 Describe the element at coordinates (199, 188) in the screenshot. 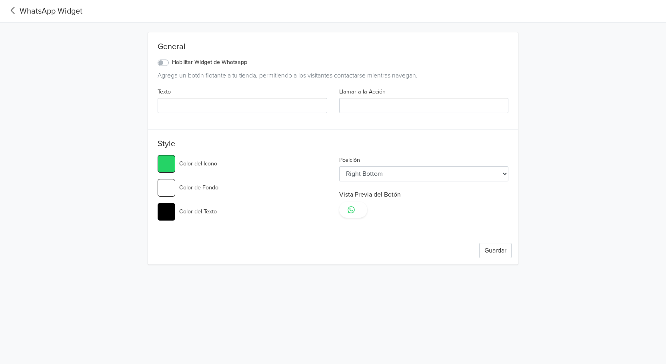

I see `label: Color de Fondo` at that location.